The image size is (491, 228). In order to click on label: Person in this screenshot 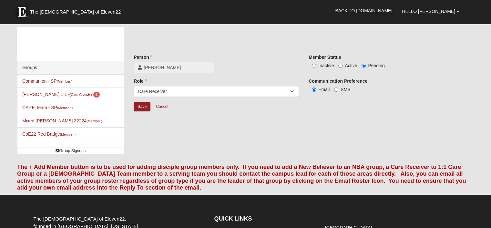, I will do `click(143, 57)`.